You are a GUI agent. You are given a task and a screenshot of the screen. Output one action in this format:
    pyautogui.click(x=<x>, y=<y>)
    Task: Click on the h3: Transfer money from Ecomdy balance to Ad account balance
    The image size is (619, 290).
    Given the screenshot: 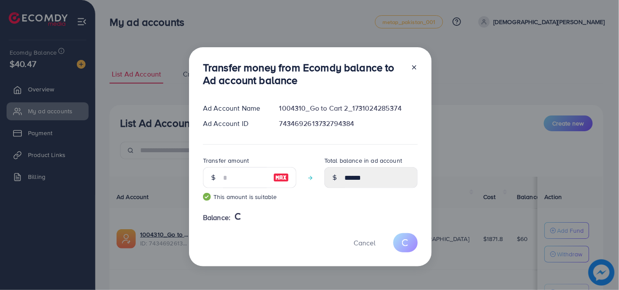 What is the action you would take?
    pyautogui.click(x=304, y=74)
    